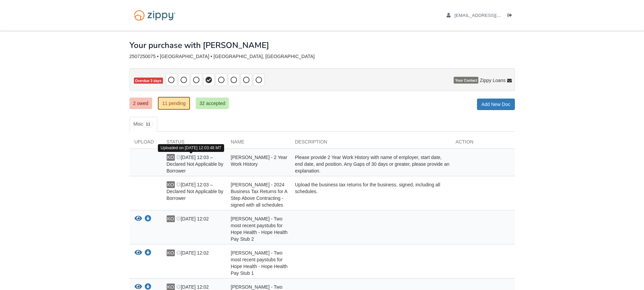 This screenshot has width=644, height=290. I want to click on div: Name, so click(258, 144).